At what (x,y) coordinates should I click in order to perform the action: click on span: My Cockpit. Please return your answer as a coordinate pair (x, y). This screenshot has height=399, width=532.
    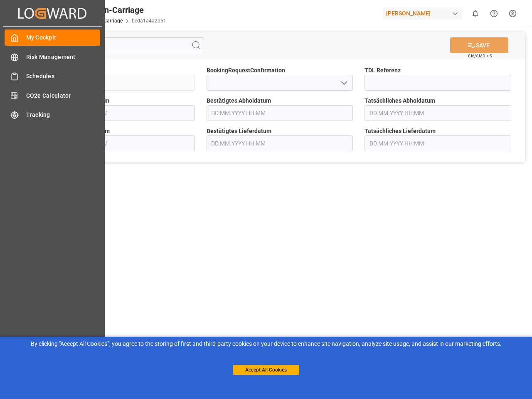
    Looking at the image, I should click on (63, 38).